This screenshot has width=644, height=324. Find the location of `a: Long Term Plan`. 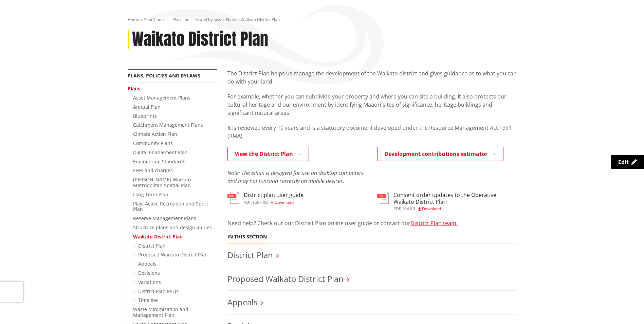

a: Long Term Plan is located at coordinates (151, 194).